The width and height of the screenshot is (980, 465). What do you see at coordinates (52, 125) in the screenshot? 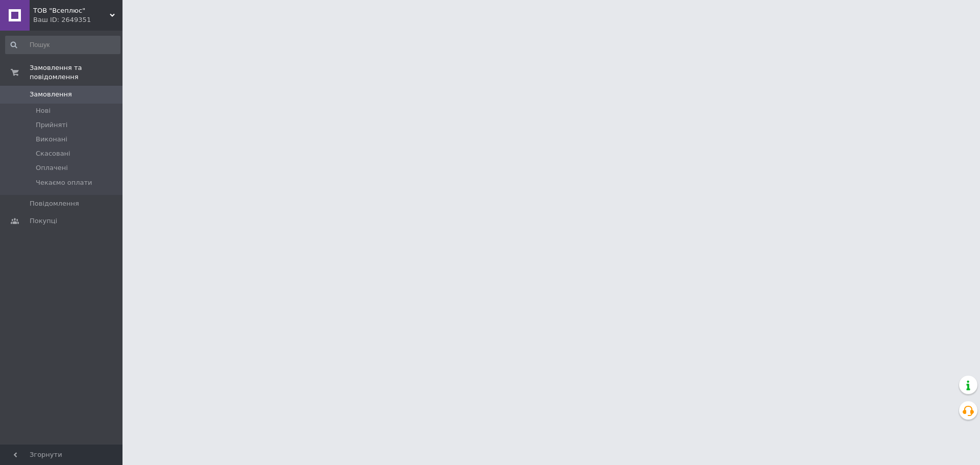
I see `span: Прийняті` at bounding box center [52, 125].